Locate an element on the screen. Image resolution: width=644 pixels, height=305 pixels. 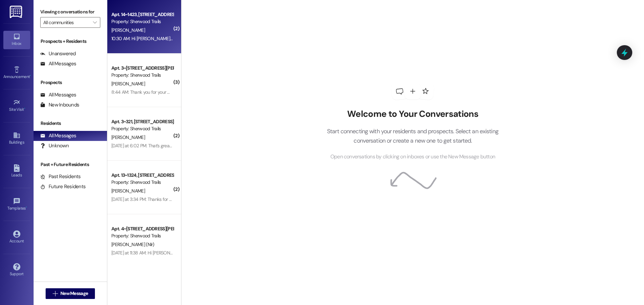
input: All communities is located at coordinates (67, 23).